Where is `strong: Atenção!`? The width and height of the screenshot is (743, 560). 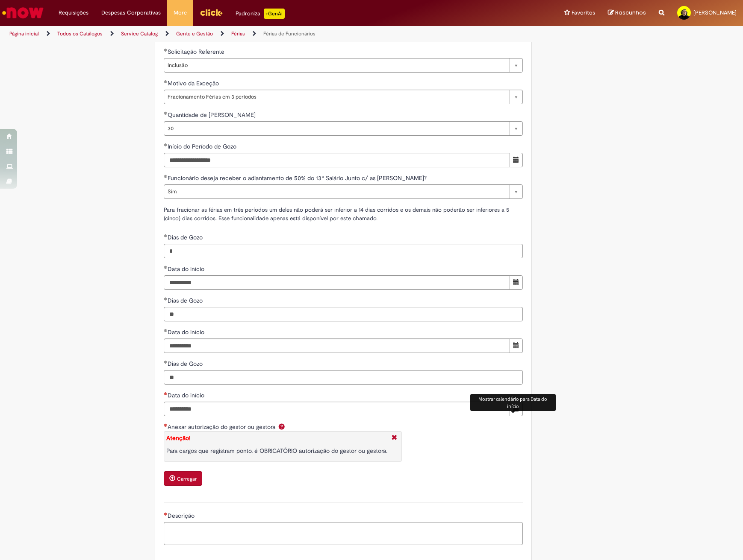 strong: Atenção! is located at coordinates (178, 438).